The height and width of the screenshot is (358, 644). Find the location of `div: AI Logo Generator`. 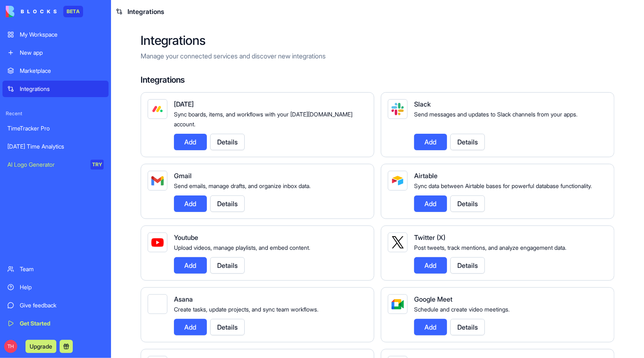

div: AI Logo Generator is located at coordinates (46, 164).